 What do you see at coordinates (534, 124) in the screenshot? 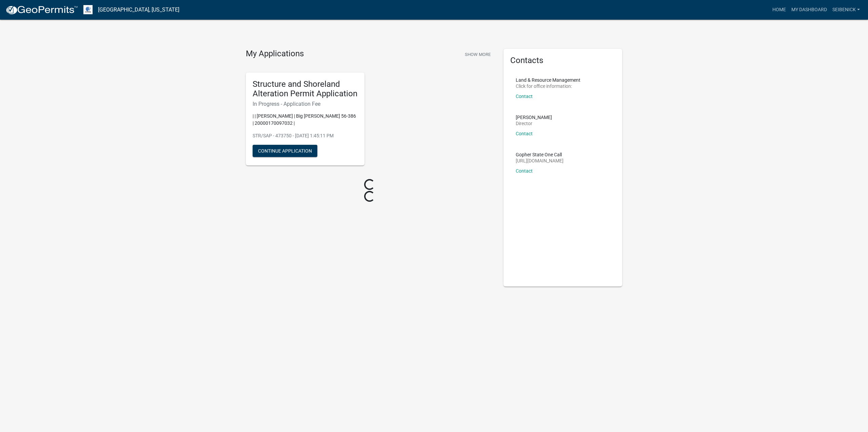
I see `p: Director` at bounding box center [534, 124].